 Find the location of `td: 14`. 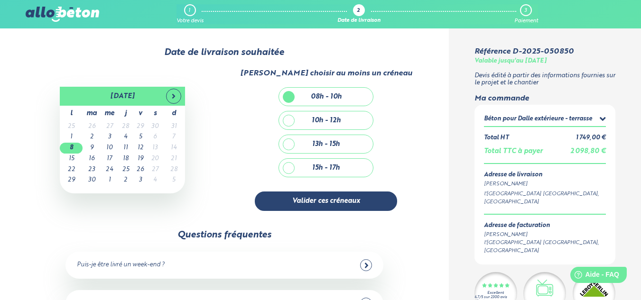

td: 14 is located at coordinates (174, 148).